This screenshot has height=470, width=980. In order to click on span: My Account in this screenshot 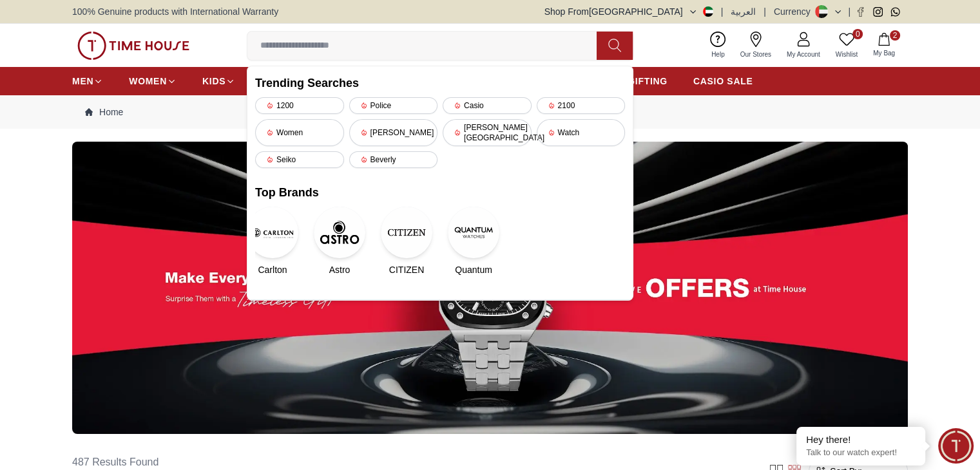, I will do `click(803, 54)`.